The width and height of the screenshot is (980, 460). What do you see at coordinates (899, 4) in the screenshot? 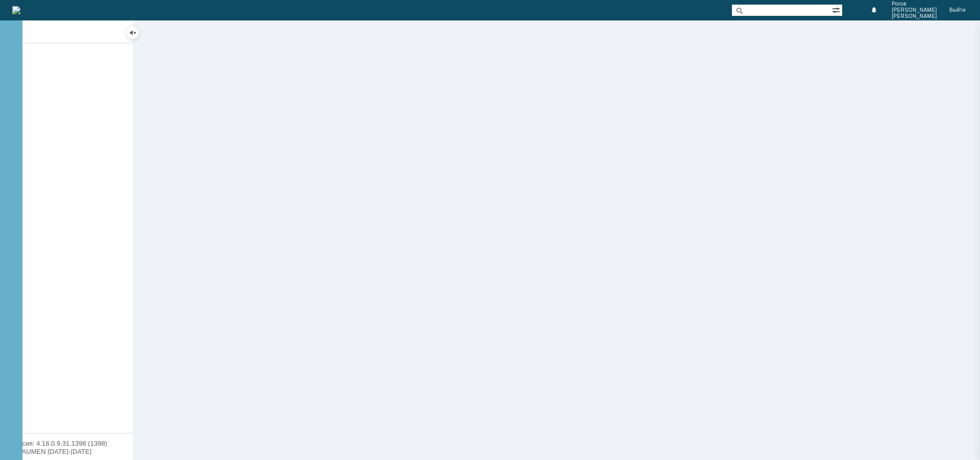
I see `span: Рогов` at bounding box center [899, 4].